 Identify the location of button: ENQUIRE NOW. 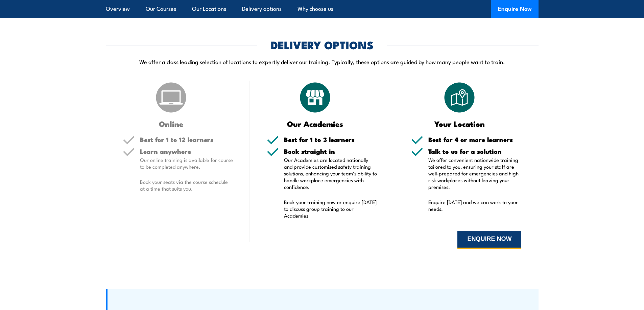
(489, 240).